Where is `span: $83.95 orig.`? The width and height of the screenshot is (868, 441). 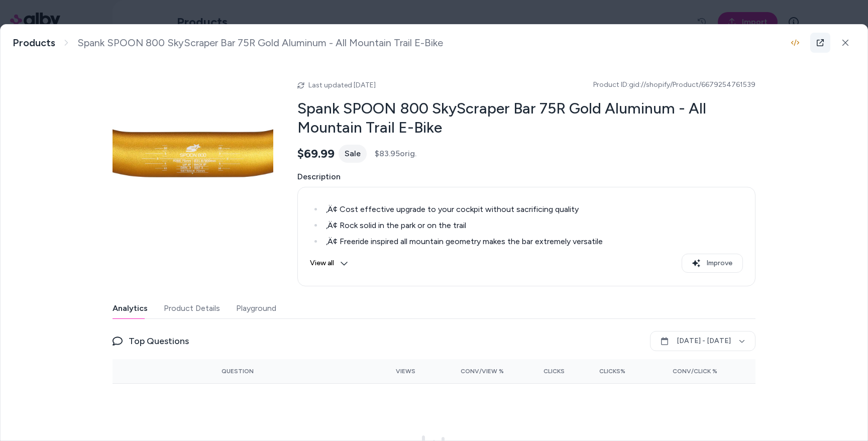 span: $83.95 orig. is located at coordinates (395, 154).